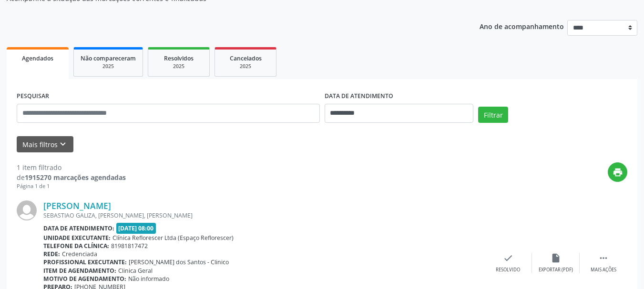 The image size is (644, 289). Describe the element at coordinates (246, 58) in the screenshot. I see `span: Cancelados` at that location.